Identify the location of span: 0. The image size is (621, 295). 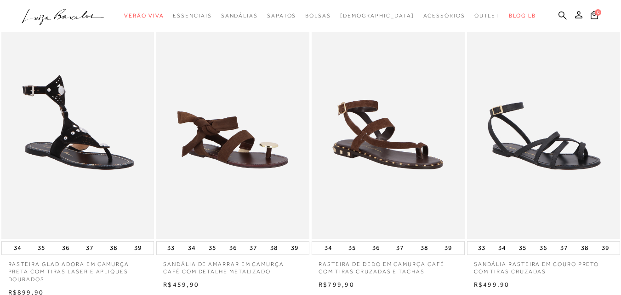
(598, 12).